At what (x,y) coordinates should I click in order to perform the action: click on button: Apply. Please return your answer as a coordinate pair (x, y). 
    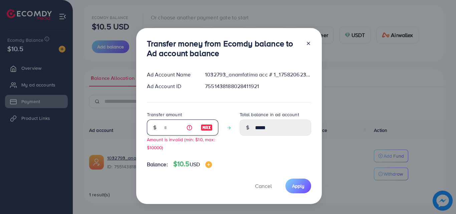
    Looking at the image, I should click on (298, 186).